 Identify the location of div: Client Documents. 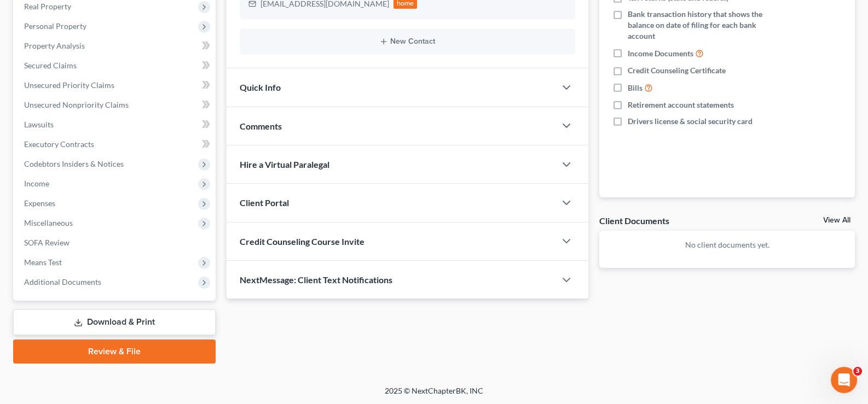
(634, 221).